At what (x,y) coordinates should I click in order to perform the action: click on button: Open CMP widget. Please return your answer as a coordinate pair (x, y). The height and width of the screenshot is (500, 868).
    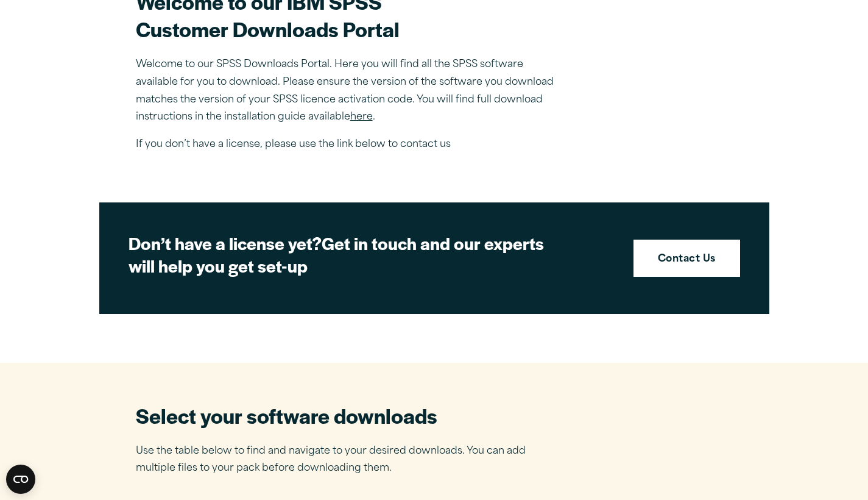
    Looking at the image, I should click on (21, 479).